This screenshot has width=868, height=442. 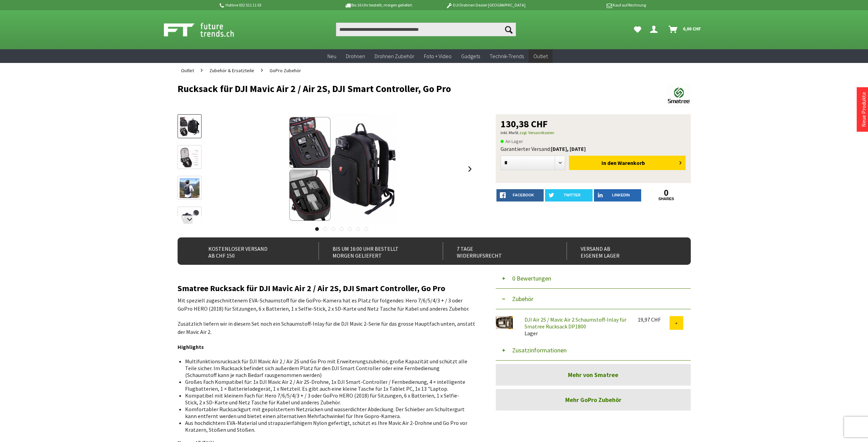 I want to click on button: Zusatzinformationen, so click(x=593, y=350).